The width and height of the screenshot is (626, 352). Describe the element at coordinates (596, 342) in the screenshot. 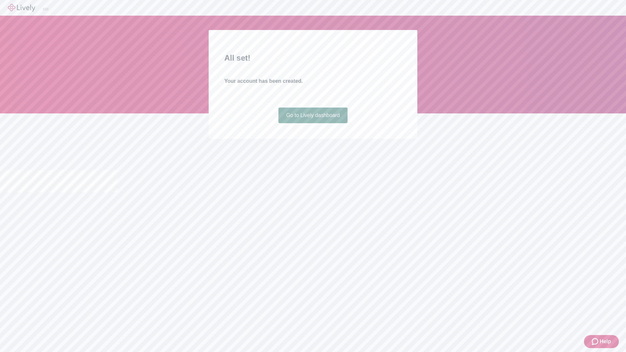

I see `svg: Zendesk support icon` at that location.